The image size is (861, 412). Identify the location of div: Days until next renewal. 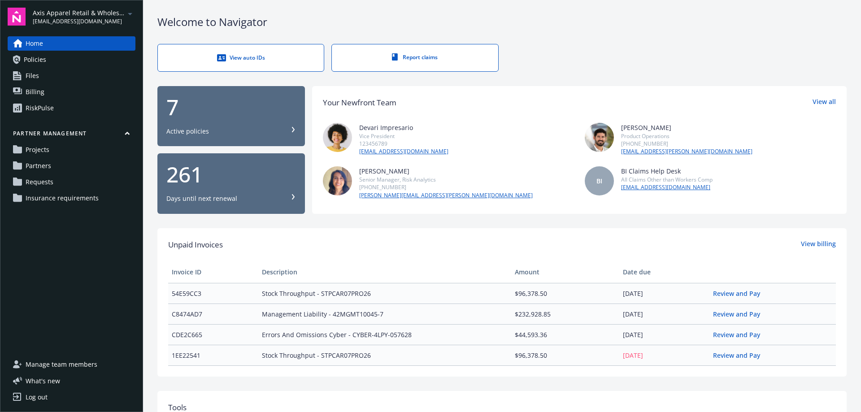
(202, 199).